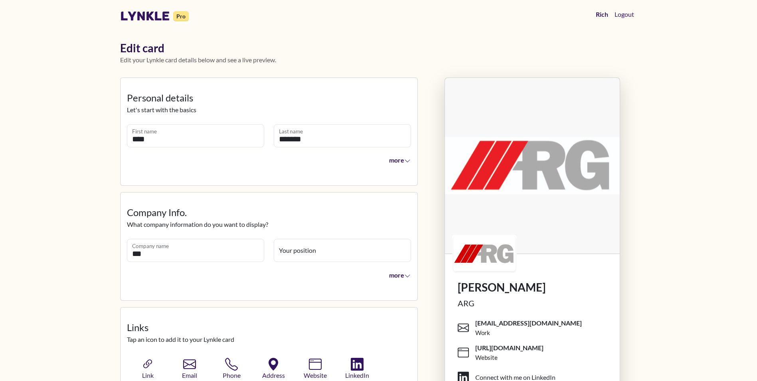 The image size is (757, 381). Describe the element at coordinates (145, 16) in the screenshot. I see `a: lynkle` at that location.